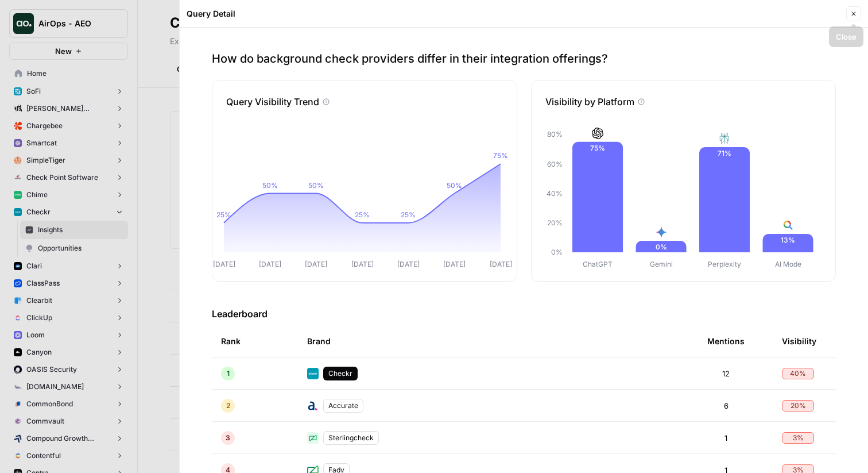 This screenshot has height=473, width=868. Describe the element at coordinates (228, 406) in the screenshot. I see `span: 2` at that location.